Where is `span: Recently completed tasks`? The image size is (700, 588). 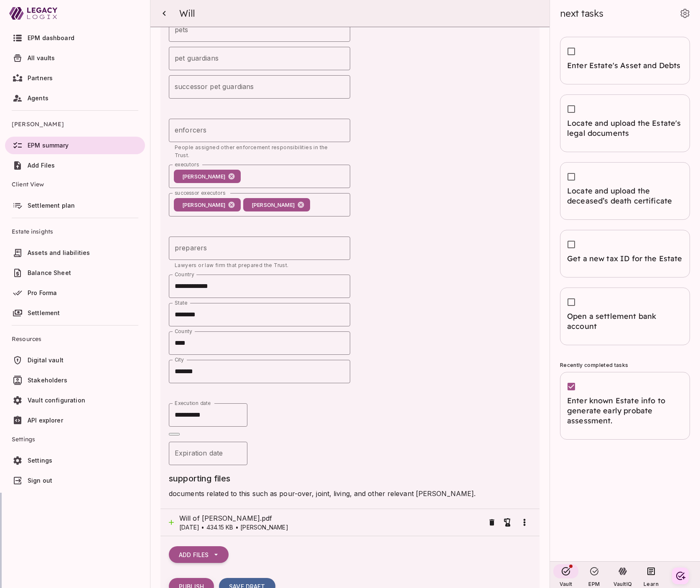
span: Recently completed tasks is located at coordinates (593, 365).